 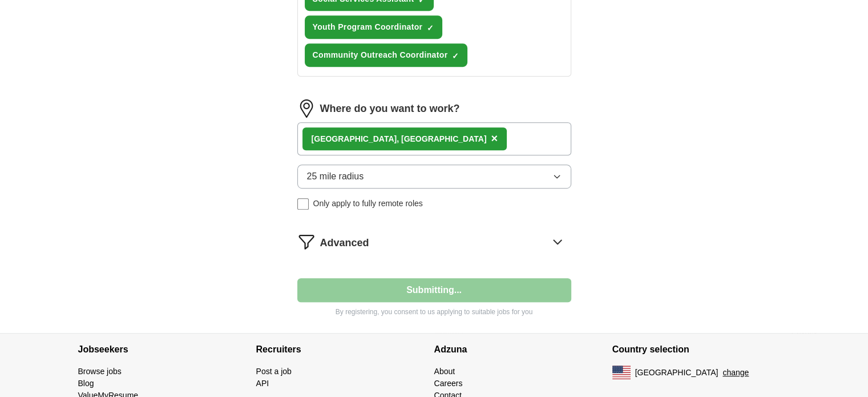 I want to click on img: location.png, so click(x=306, y=108).